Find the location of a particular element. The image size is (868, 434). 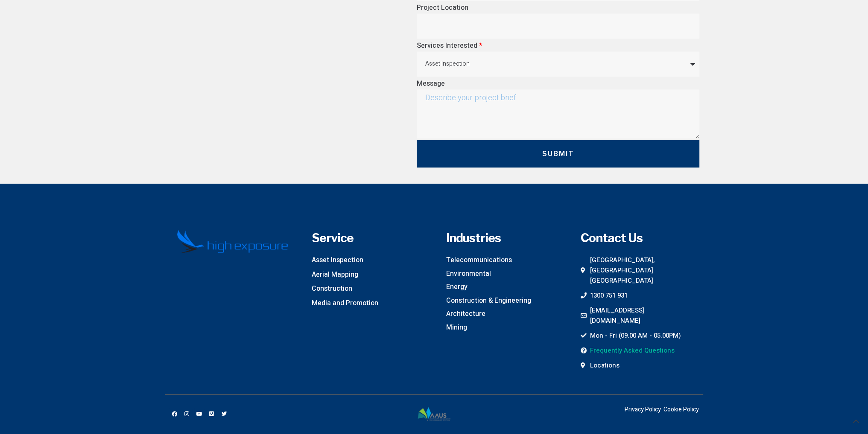

label: Message is located at coordinates (431, 84).